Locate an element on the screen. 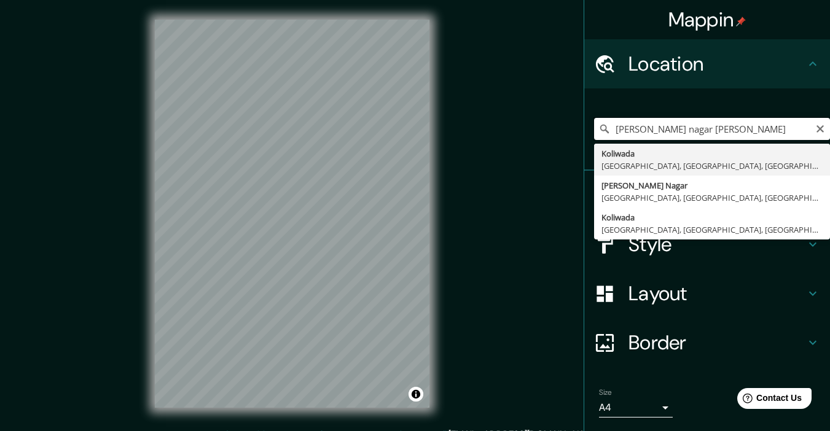 The height and width of the screenshot is (431, 830). input: Pick your city or area is located at coordinates (712, 129).